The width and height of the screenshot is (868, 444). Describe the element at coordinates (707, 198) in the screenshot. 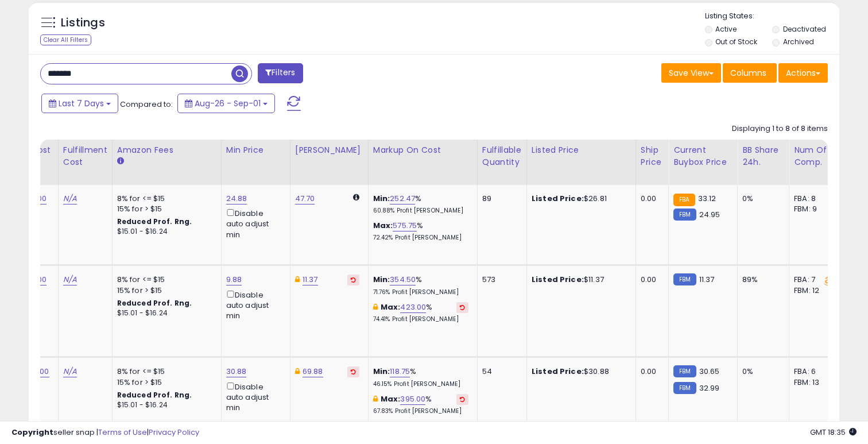

I see `span: 33.12` at that location.